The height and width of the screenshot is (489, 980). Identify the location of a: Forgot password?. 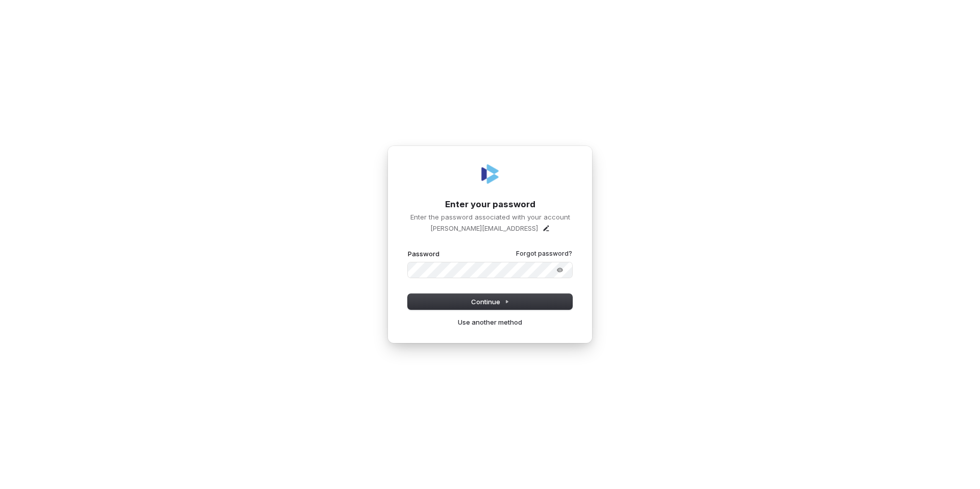
(544, 254).